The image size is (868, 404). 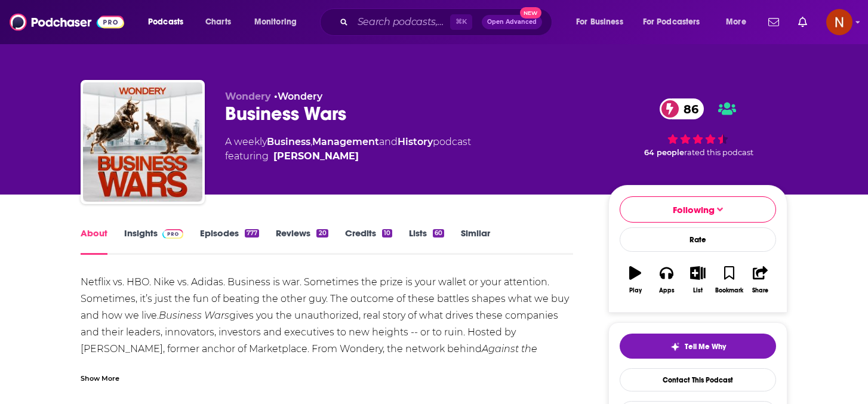 I want to click on span: Monitoring, so click(x=275, y=22).